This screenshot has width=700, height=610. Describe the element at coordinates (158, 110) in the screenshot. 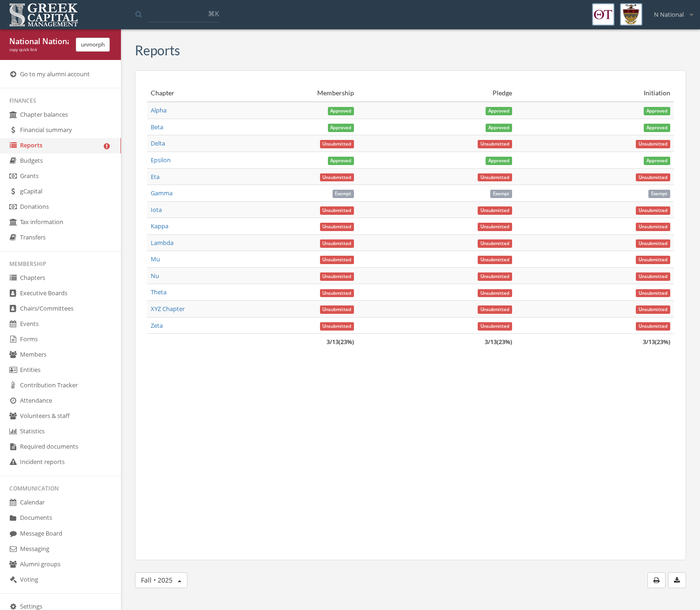

I see `a: Alpha` at that location.